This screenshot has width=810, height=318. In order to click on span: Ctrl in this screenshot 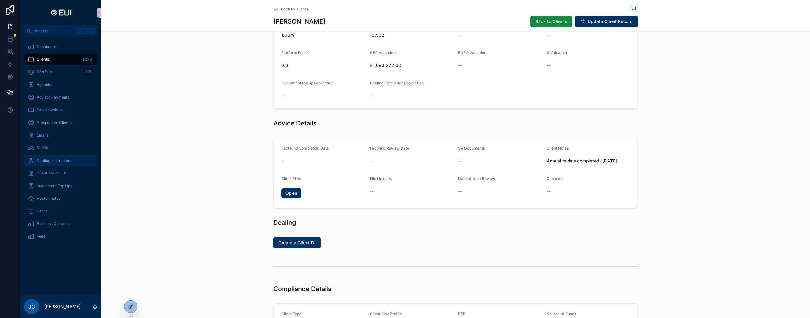, I will do `click(82, 31)`.